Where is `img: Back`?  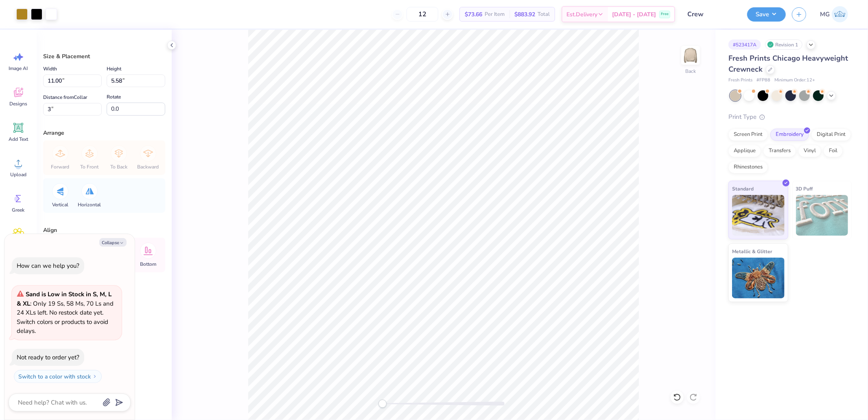 img: Back is located at coordinates (691, 55).